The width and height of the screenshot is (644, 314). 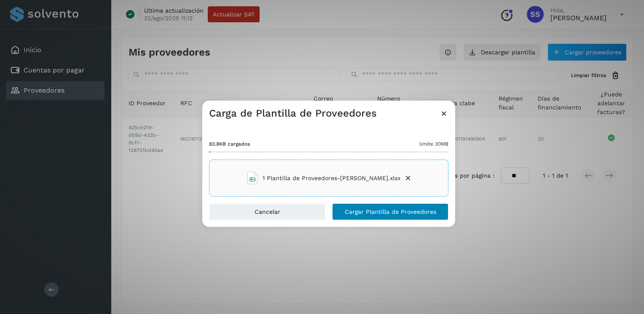 I want to click on span: 83.8KB cargados, so click(x=229, y=144).